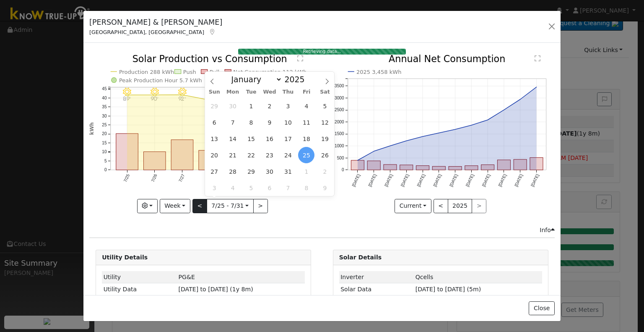 The image size is (644, 332). What do you see at coordinates (230, 206) in the screenshot?
I see `button: 7/25 - 7/31` at bounding box center [230, 206].